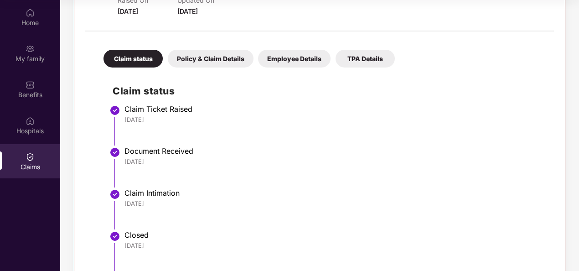 This screenshot has width=579, height=271. I want to click on img: svg+xml;base64,PHN2ZyBpZD0iSG9zcGl0YWxzIiB4bWxucz0iaHR0cDovL3d3dy53My5vcmcvMjAwMC9zdmciIHdpZHRoPS..., so click(30, 121).